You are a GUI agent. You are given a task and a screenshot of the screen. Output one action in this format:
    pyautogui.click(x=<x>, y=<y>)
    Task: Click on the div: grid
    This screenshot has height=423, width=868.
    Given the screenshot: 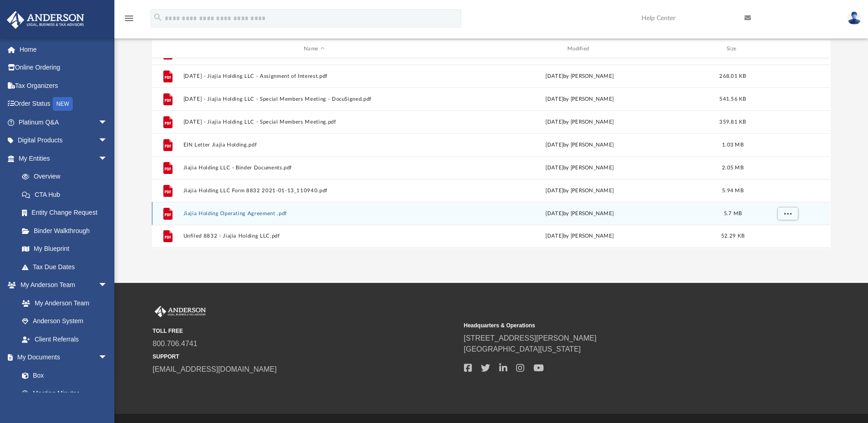 What is the action you would take?
    pyautogui.click(x=491, y=153)
    